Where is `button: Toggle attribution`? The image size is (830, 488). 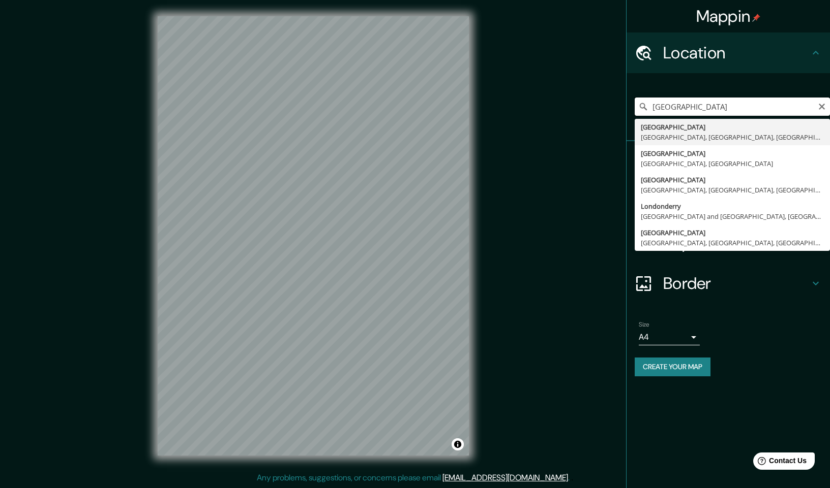
button: Toggle attribution is located at coordinates (457, 445).